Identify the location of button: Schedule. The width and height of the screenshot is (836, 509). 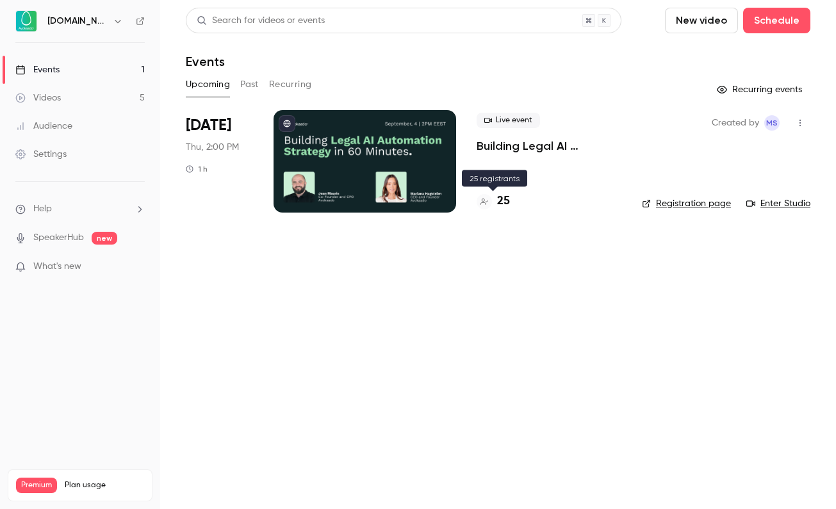
(776, 20).